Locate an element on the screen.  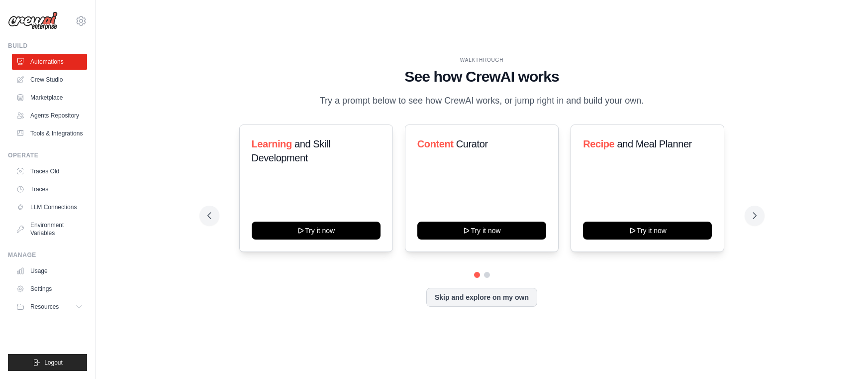
a: Settings is located at coordinates (49, 289).